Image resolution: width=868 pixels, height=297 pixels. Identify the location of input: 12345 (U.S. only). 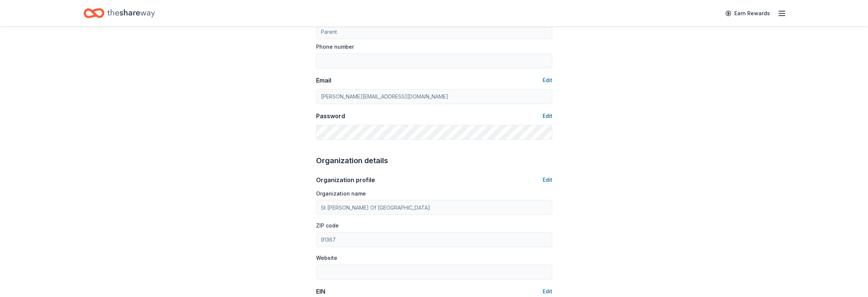
(434, 240).